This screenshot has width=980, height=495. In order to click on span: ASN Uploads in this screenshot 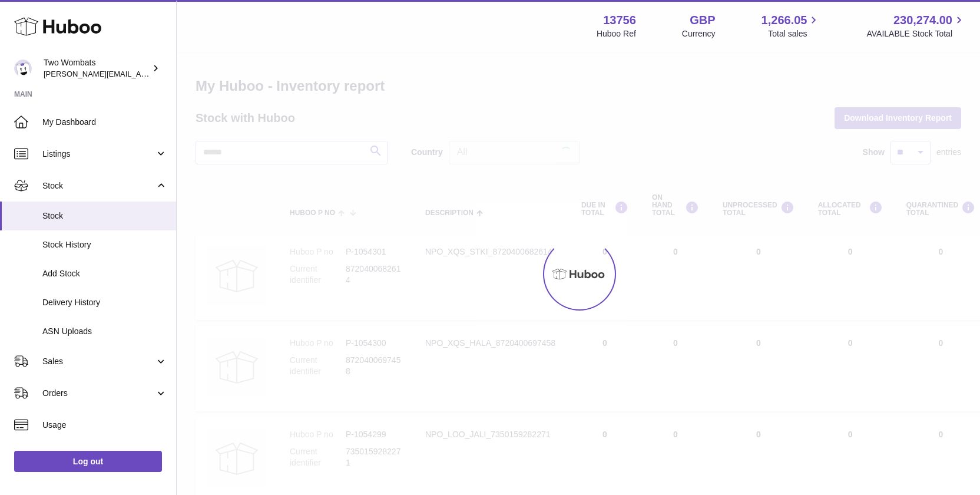, I will do `click(105, 331)`.